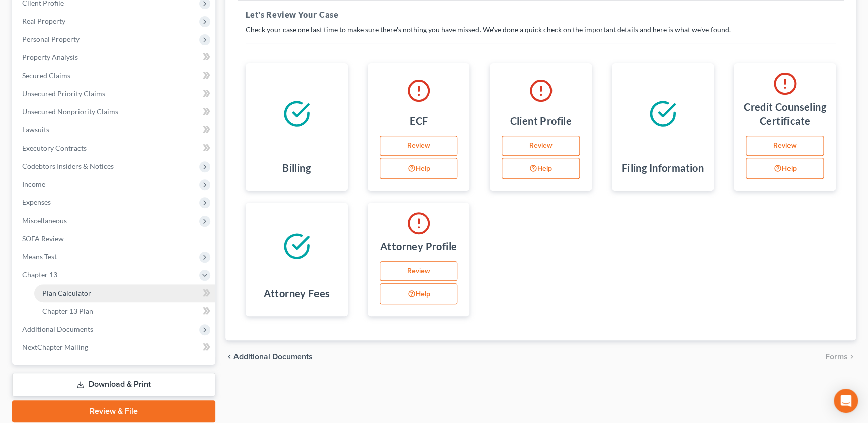 This screenshot has width=868, height=423. What do you see at coordinates (540, 15) in the screenshot?
I see `h5: Let's Review Your Case` at bounding box center [540, 15].